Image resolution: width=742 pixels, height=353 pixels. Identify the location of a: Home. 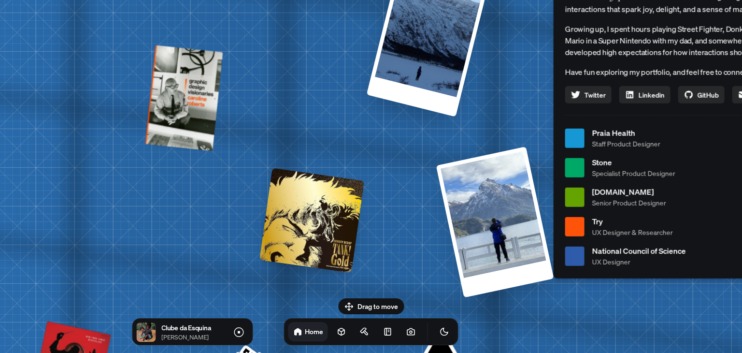
(308, 332).